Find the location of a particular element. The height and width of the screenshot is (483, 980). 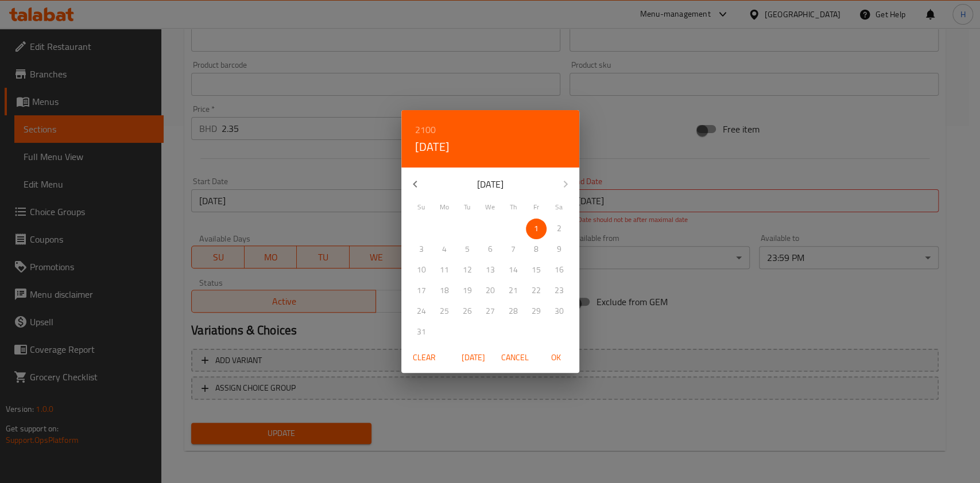

button: Cancel is located at coordinates (515, 358).